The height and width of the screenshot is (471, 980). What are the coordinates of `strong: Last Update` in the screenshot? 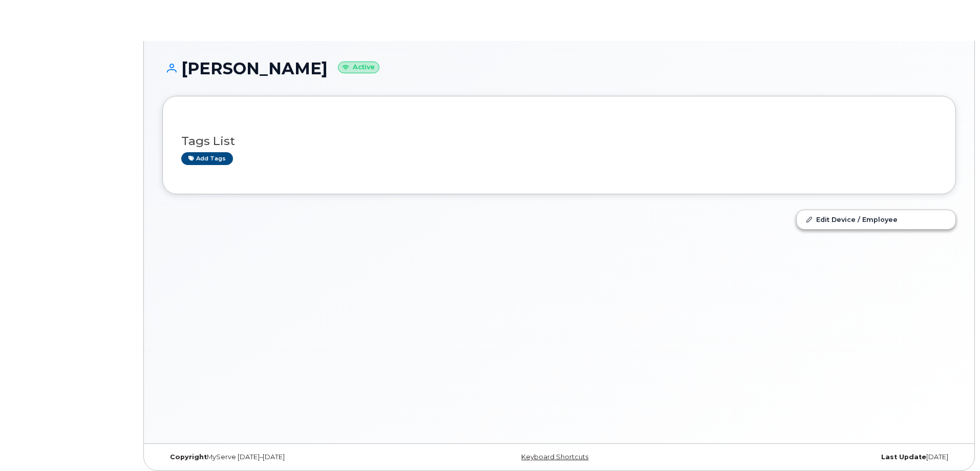 It's located at (904, 457).